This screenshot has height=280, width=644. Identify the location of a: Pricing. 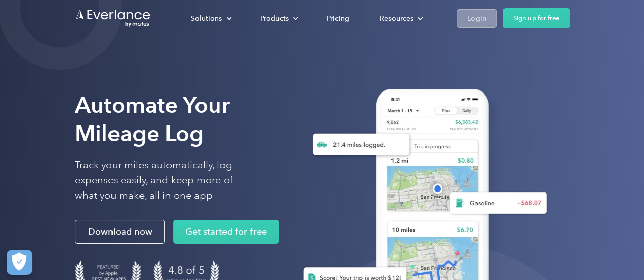
(338, 18).